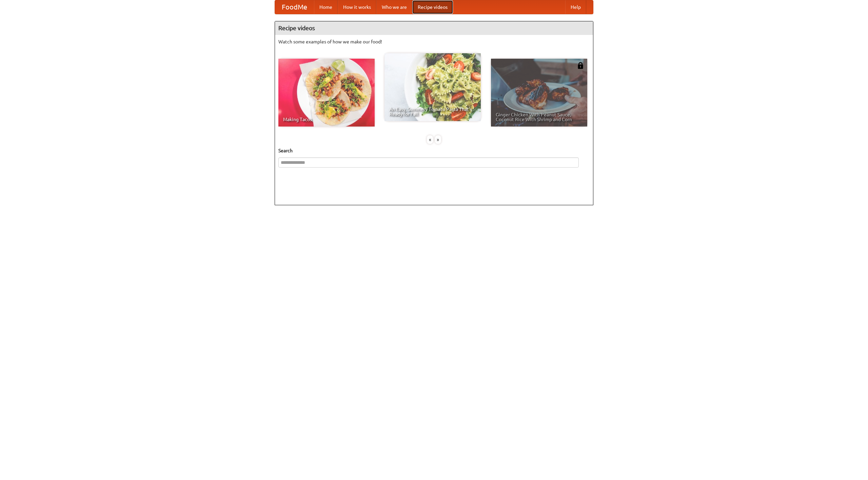 The width and height of the screenshot is (868, 480). What do you see at coordinates (433, 111) in the screenshot?
I see `span: An Easy, Summery Tomato Pasta That's Ready for Fall` at bounding box center [433, 111].